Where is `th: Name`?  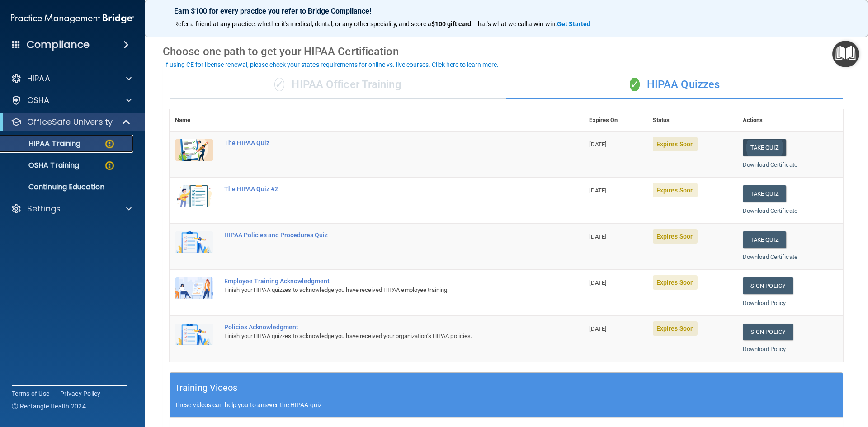 th: Name is located at coordinates (194, 120).